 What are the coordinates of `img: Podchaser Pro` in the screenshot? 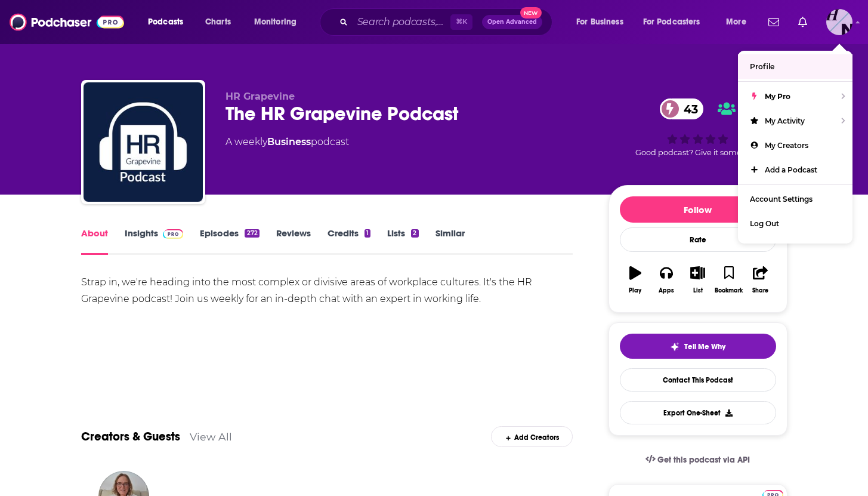 It's located at (173, 234).